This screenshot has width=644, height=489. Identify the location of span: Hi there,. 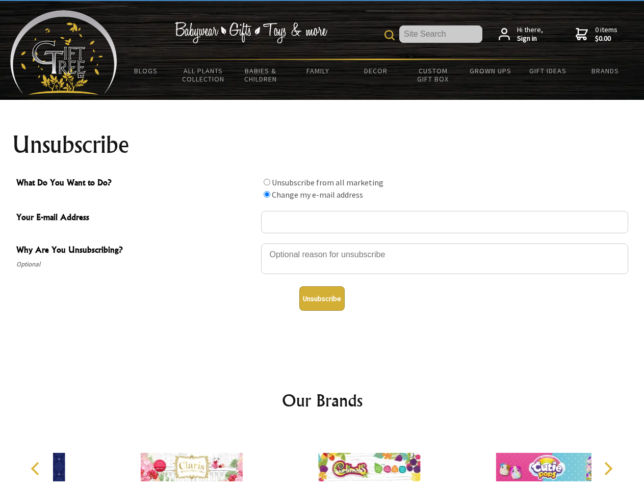
(530, 34).